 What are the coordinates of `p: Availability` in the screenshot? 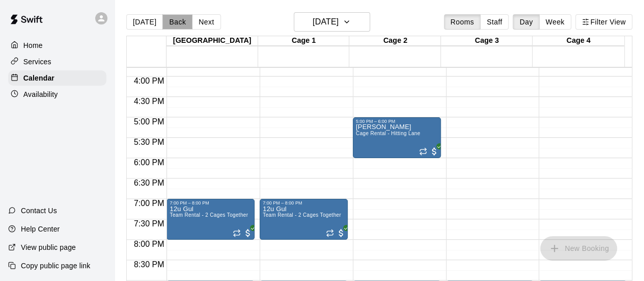 It's located at (41, 94).